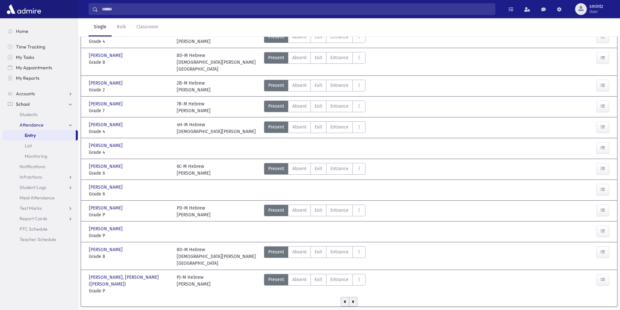 Image resolution: width=620 pixels, height=310 pixels. What do you see at coordinates (31, 208) in the screenshot?
I see `span: Test Marks` at bounding box center [31, 208].